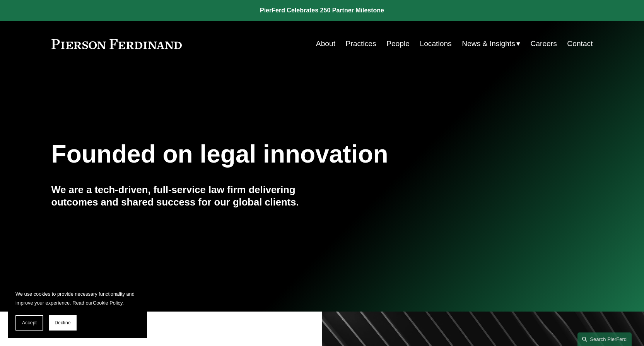 The image size is (644, 346). What do you see at coordinates (398, 44) in the screenshot?
I see `a: People` at bounding box center [398, 44].